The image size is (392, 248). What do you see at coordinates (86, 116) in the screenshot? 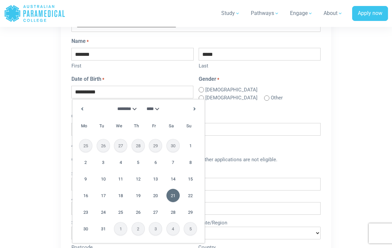
I see `label: Occupation` at bounding box center [86, 116].